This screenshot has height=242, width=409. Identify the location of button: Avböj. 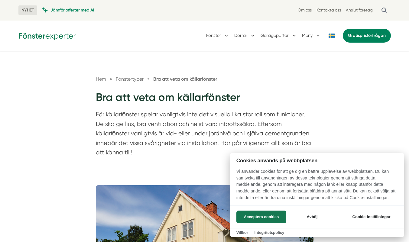
(312, 217).